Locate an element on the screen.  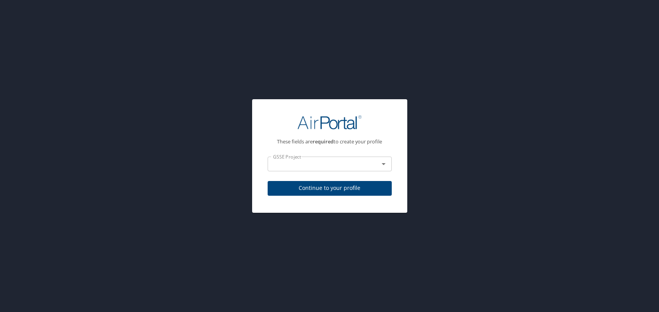
img: AirPortal Logo is located at coordinates (330, 122).